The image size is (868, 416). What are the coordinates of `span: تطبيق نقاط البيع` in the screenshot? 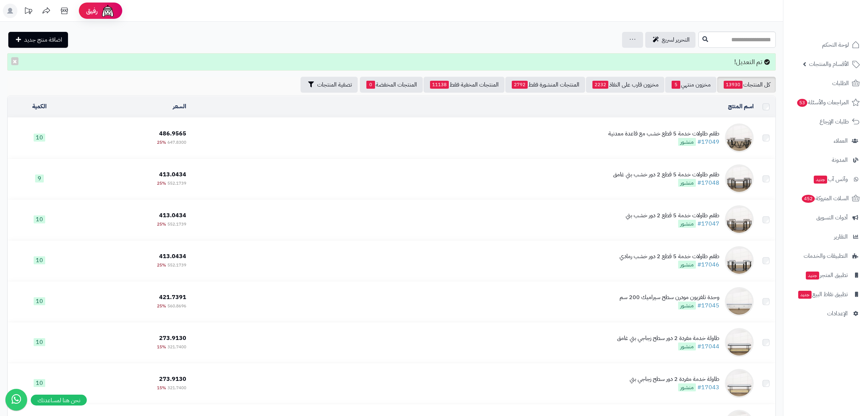 It's located at (822, 295).